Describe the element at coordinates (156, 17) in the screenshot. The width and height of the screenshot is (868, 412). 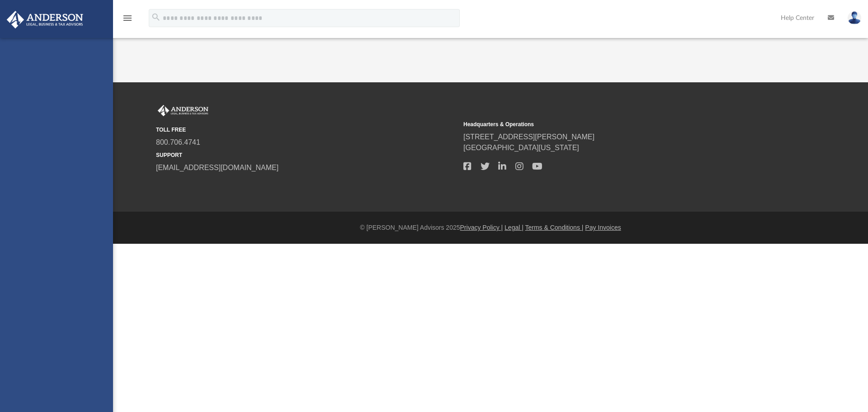
I see `i: search` at that location.